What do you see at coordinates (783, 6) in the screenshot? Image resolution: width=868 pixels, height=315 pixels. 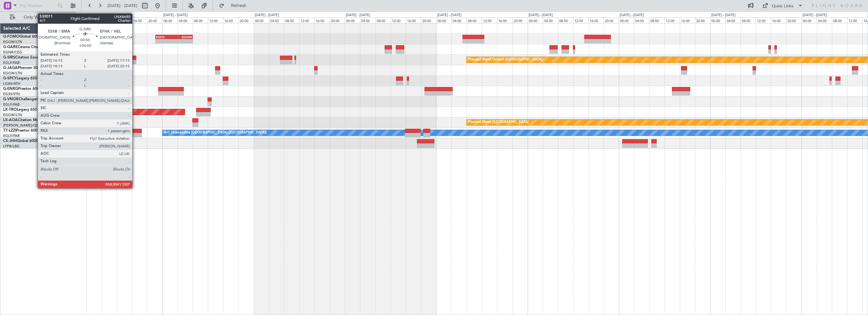 I see `button: Quick Links` at bounding box center [783, 6].